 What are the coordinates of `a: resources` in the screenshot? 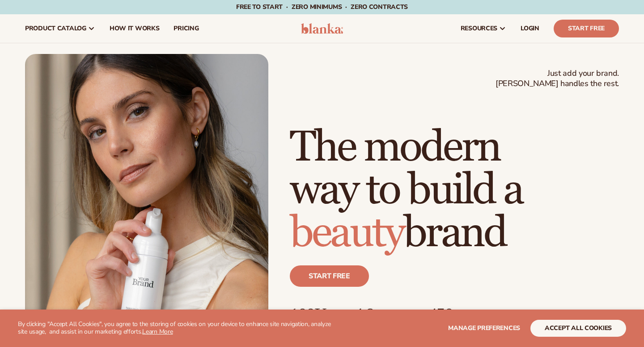 It's located at (483, 29).